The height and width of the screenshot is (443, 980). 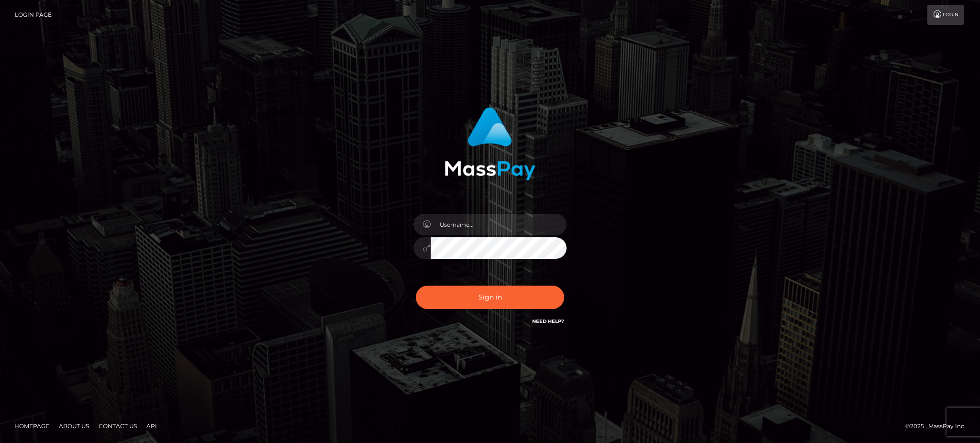 I want to click on div: © 2025 , MassPay Inc., so click(x=939, y=426).